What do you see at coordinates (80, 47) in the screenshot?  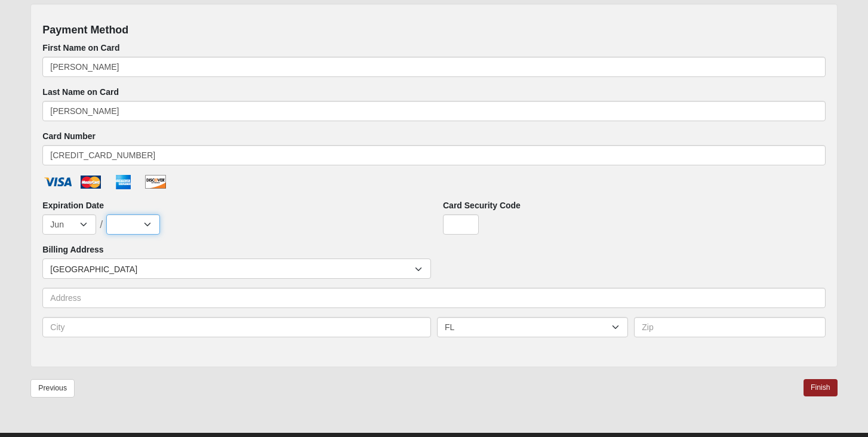 I see `label: First Name on Card` at bounding box center [80, 47].